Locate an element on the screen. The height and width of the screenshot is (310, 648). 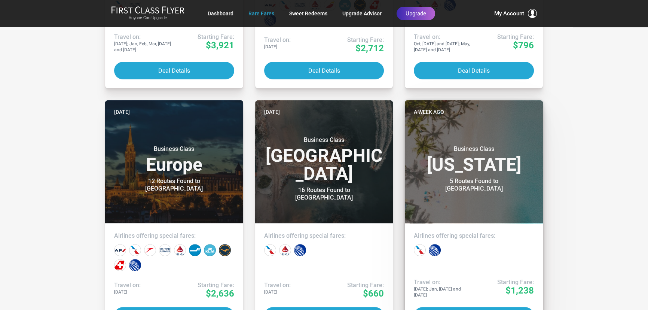
a: Upgrade is located at coordinates (416, 13).